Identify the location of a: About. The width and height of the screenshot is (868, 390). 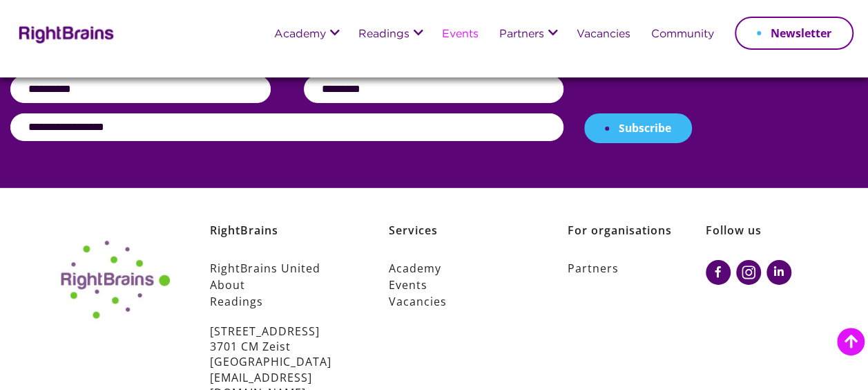
(279, 285).